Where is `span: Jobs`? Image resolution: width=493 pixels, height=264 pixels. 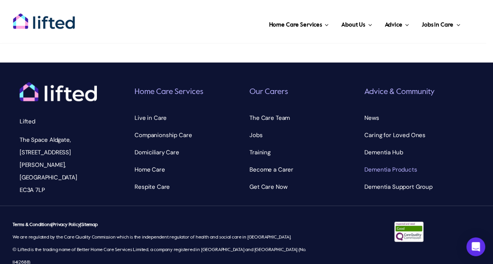 span: Jobs is located at coordinates (255, 135).